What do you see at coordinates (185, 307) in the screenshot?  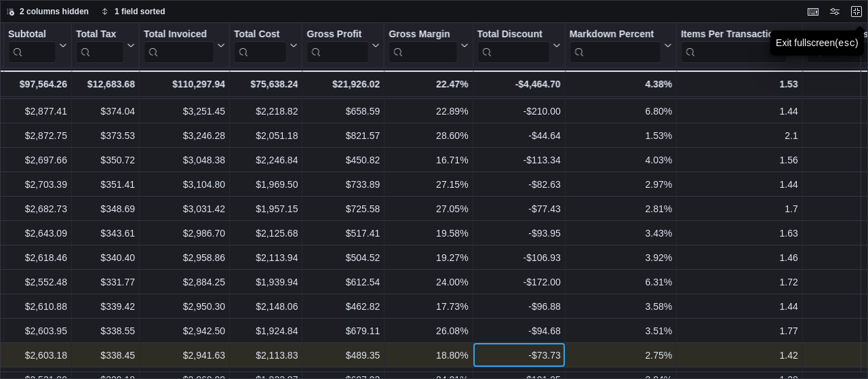 I see `div: $2,950.30` at bounding box center [185, 307].